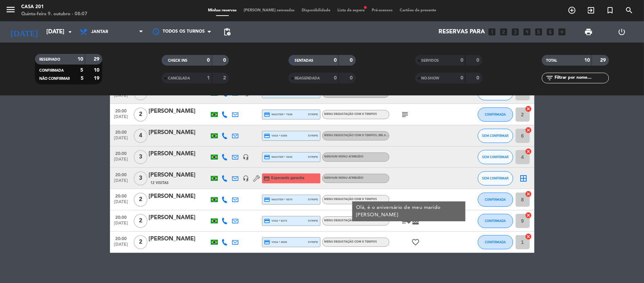 This screenshot has height=283, width=644. What do you see at coordinates (552, 61) in the screenshot?
I see `span: TOTAL` at bounding box center [552, 61].